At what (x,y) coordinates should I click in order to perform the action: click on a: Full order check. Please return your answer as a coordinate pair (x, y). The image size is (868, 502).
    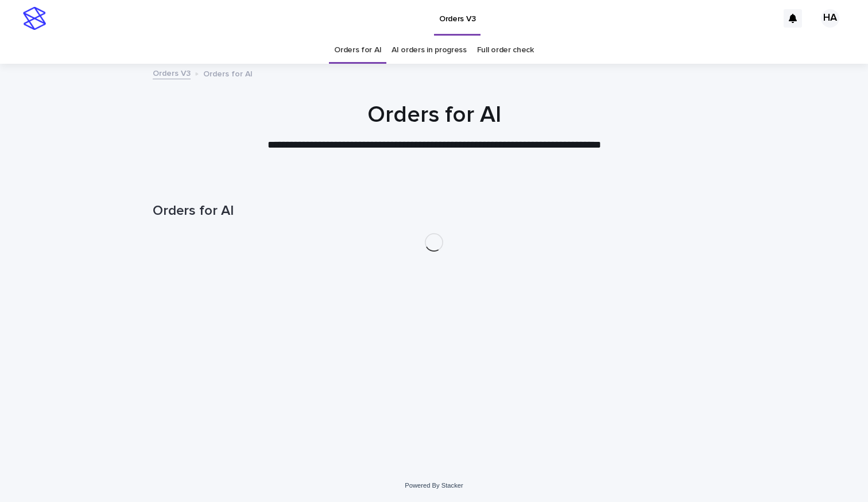
    Looking at the image, I should click on (506, 50).